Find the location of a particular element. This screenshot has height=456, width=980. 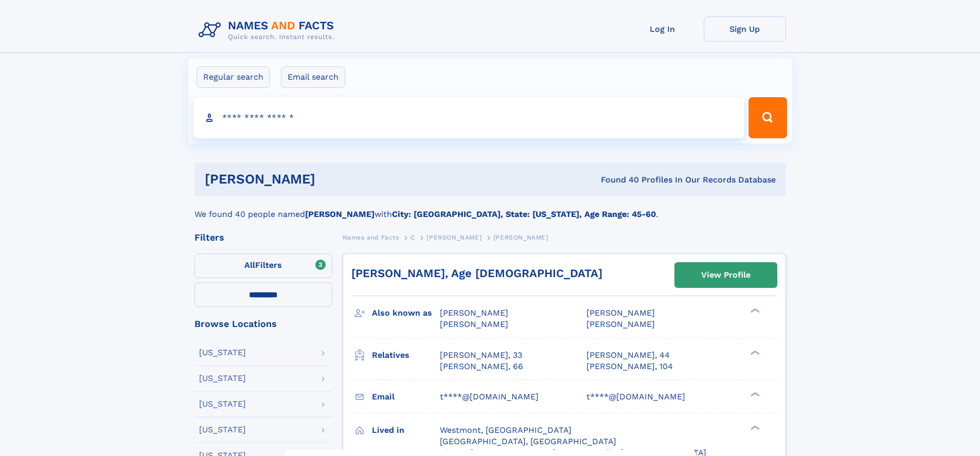

div: We found 40 people named with . is located at coordinates (490, 209).